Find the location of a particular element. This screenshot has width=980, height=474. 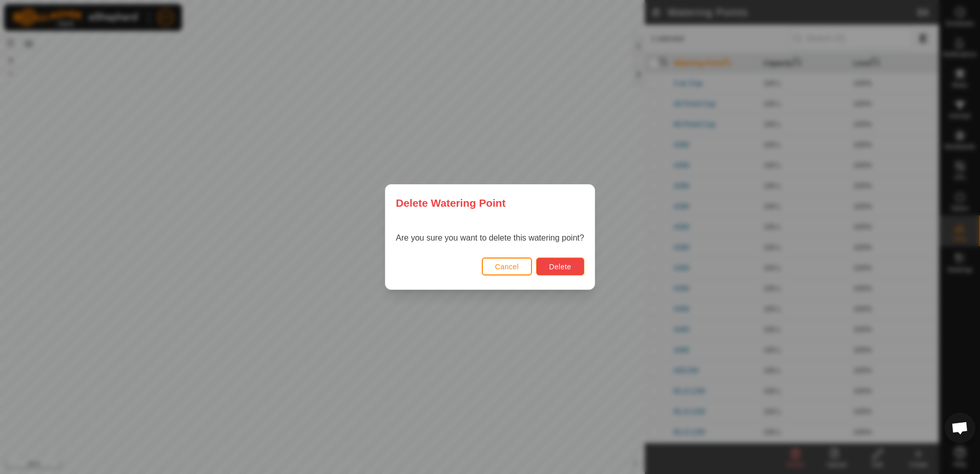

span: Cancel is located at coordinates (507, 266).